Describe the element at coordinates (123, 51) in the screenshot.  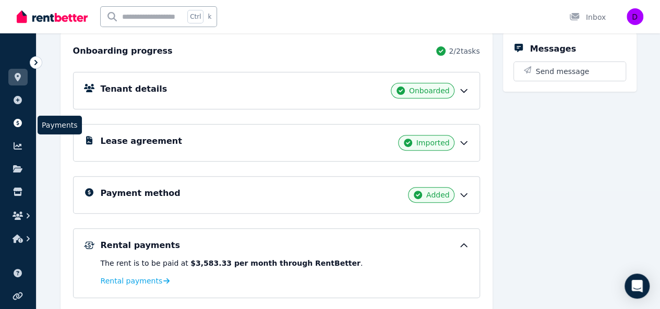
I see `h2: Onboarding progress` at that location.